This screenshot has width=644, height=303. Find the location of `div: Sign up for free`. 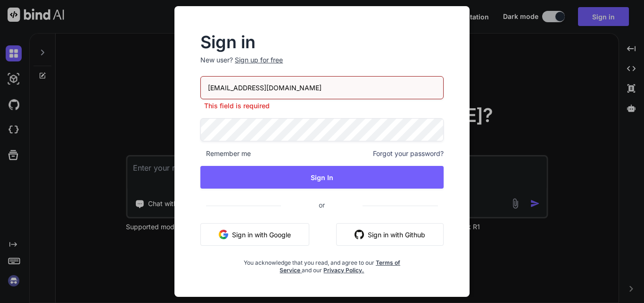

div: Sign up for free is located at coordinates (259, 60).